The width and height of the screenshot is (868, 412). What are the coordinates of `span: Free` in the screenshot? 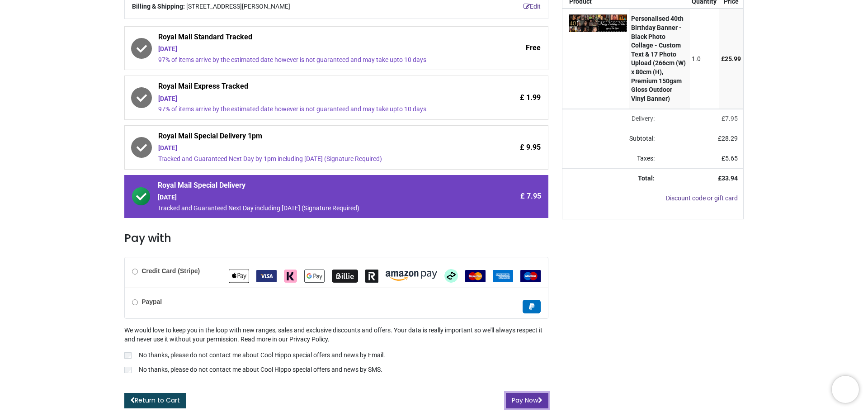 It's located at (533, 48).